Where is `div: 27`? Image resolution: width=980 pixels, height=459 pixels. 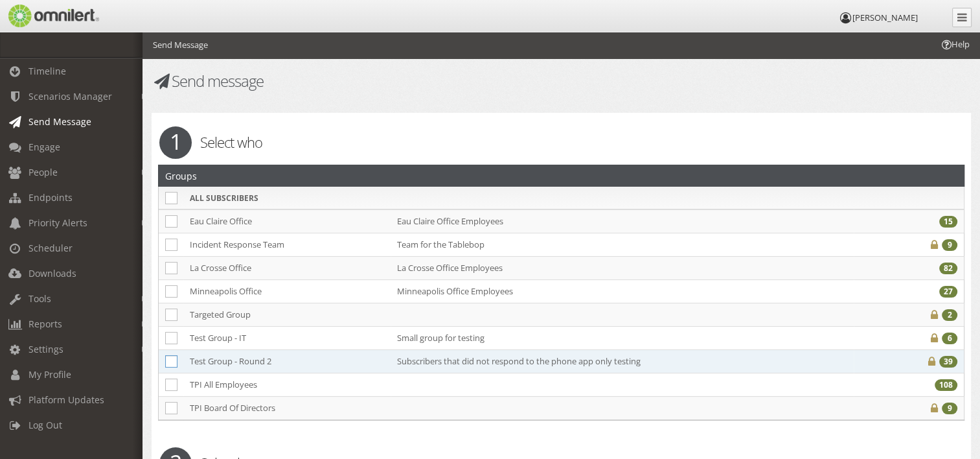 div: 27 is located at coordinates (948, 292).